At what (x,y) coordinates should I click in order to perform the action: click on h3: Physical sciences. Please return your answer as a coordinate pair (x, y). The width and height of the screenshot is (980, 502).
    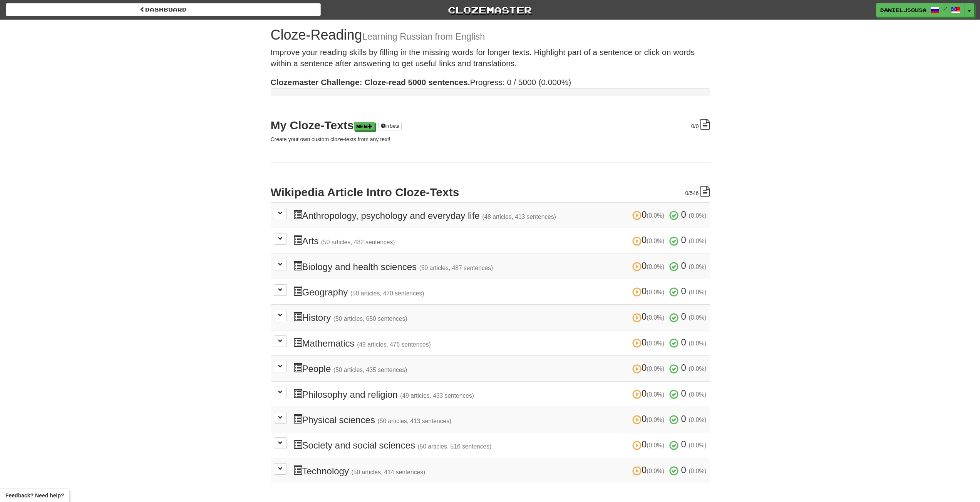
    Looking at the image, I should click on (499, 420).